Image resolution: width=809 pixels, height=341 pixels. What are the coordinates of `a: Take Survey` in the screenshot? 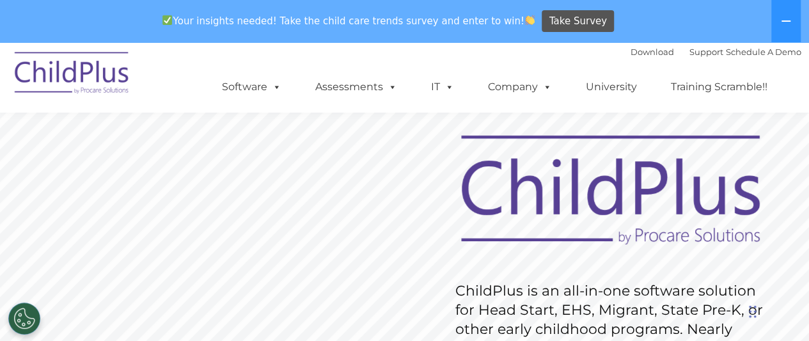 It's located at (577, 21).